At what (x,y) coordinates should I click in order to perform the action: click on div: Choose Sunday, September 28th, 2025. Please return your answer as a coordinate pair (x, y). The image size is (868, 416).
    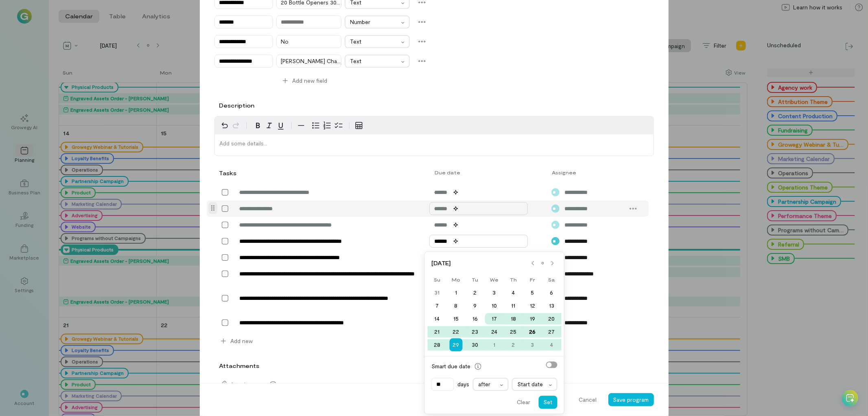
    Looking at the image, I should click on (437, 345).